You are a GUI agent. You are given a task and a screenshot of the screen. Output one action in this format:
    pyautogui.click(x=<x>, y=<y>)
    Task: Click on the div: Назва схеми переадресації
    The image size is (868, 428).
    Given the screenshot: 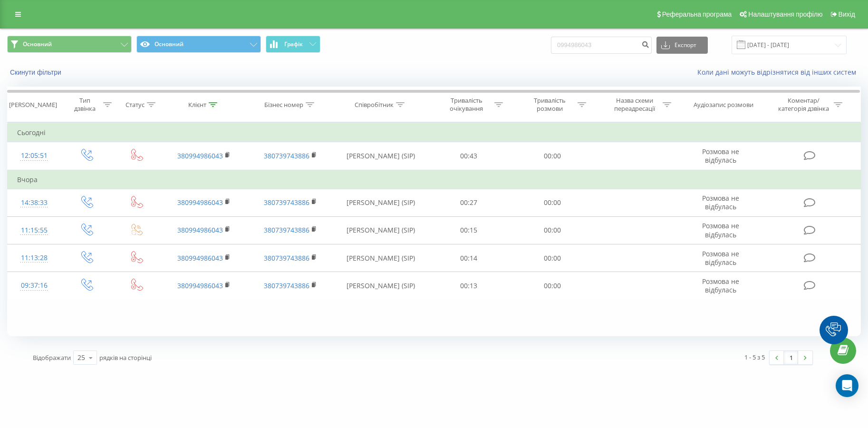 What is the action you would take?
    pyautogui.click(x=635, y=105)
    